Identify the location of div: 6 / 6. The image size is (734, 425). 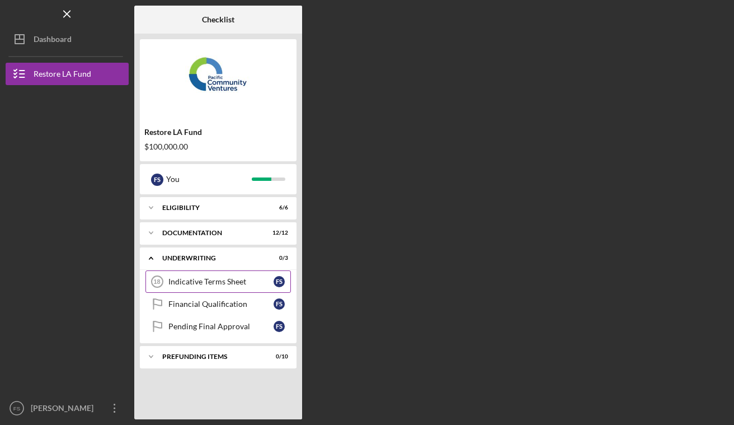
(278, 208).